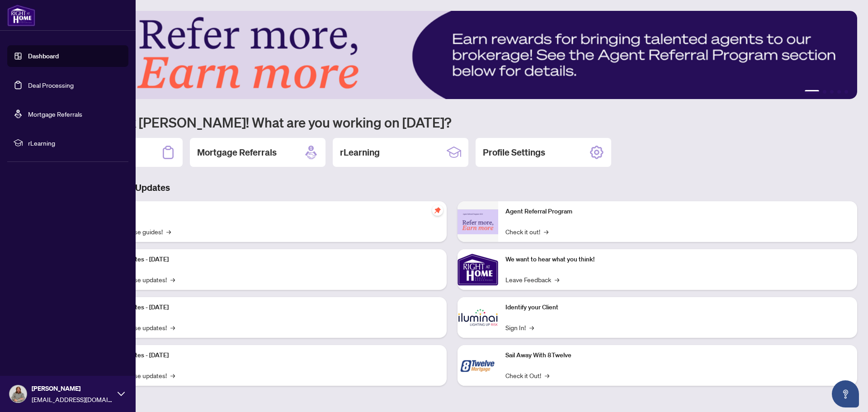 The height and width of the screenshot is (412, 868). What do you see at coordinates (678, 211) in the screenshot?
I see `p: Agent Referral Program` at bounding box center [678, 211].